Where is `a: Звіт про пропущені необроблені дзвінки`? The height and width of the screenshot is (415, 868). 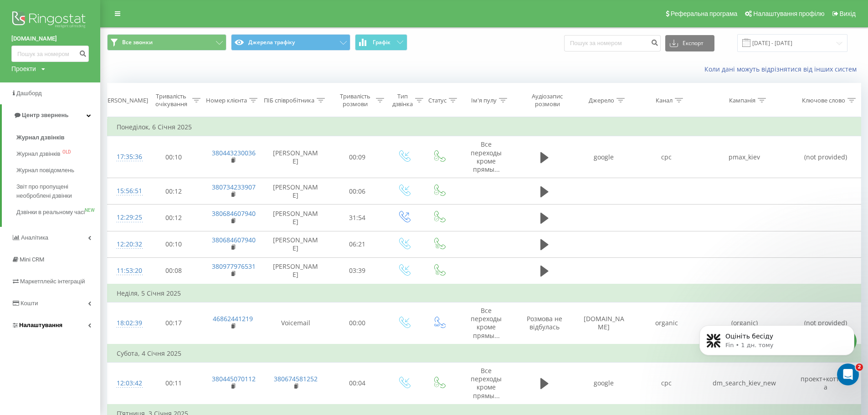
a: Звіт про пропущені необроблені дзвінки is located at coordinates (58, 191).